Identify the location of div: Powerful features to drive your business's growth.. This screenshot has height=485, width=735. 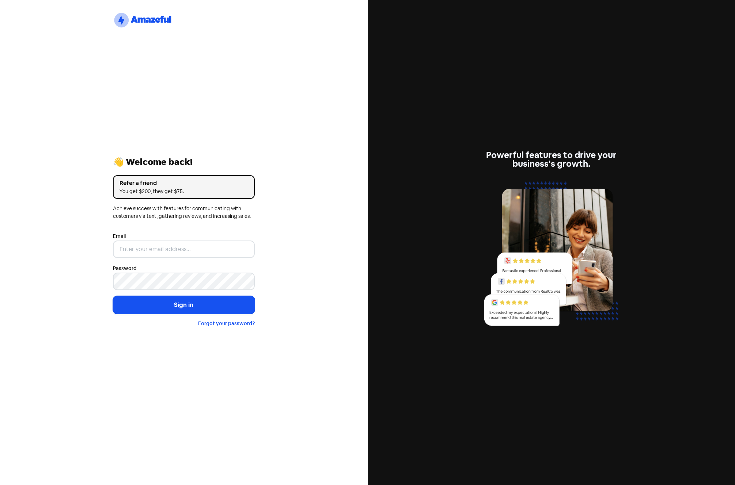
(551, 160).